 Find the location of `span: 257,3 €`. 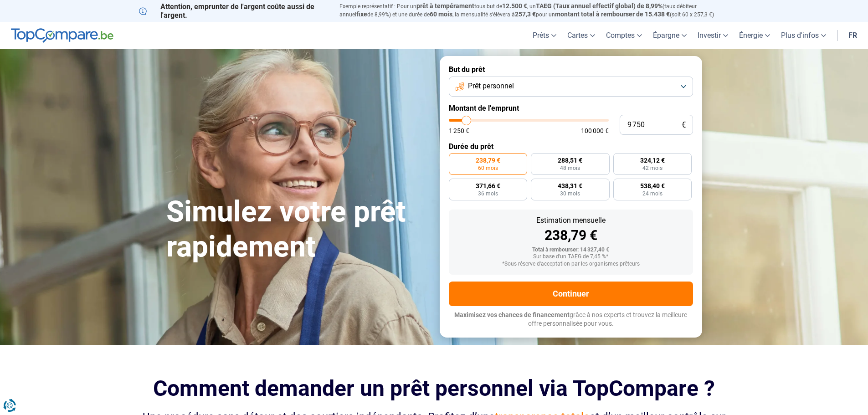

span: 257,3 € is located at coordinates (526, 14).